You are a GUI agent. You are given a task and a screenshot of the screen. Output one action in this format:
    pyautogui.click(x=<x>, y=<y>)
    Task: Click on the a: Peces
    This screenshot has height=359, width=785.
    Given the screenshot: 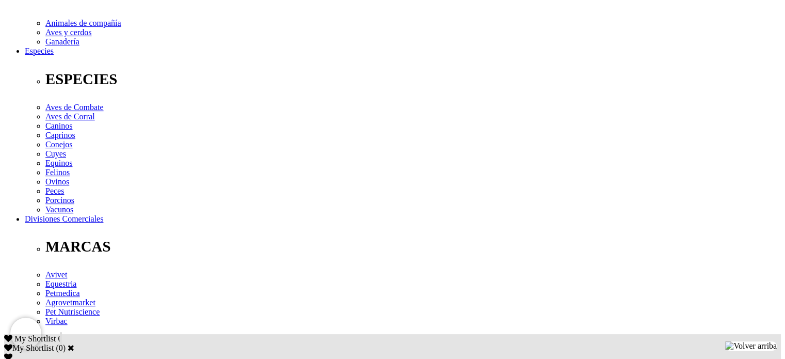 What is the action you would take?
    pyautogui.click(x=55, y=190)
    